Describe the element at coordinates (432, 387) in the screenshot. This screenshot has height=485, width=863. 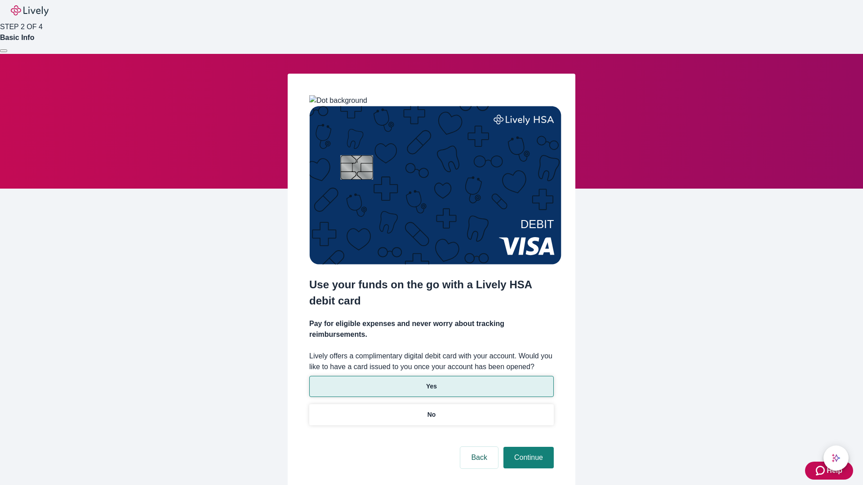
I see `p: Yes` at that location.